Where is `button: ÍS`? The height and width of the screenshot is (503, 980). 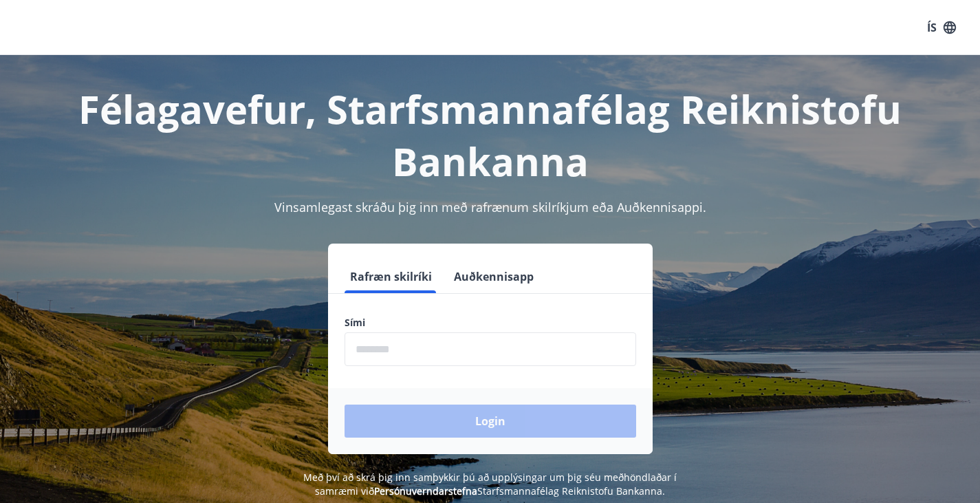 button: ÍS is located at coordinates (942, 28).